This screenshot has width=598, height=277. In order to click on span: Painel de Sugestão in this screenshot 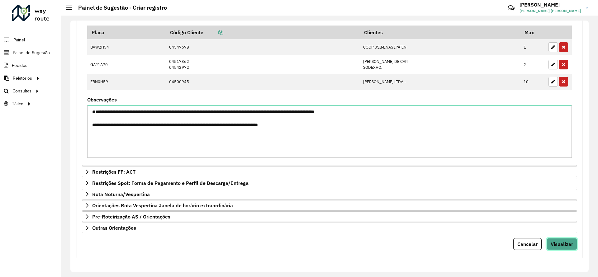, I will do `click(31, 53)`.